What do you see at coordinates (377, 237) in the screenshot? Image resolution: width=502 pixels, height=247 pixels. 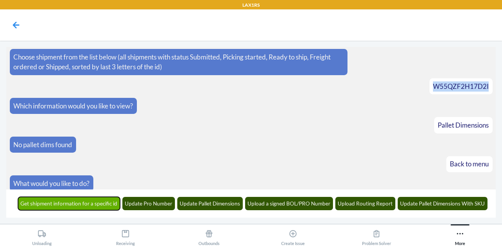 I see `div: Problem Solver` at bounding box center [377, 237].